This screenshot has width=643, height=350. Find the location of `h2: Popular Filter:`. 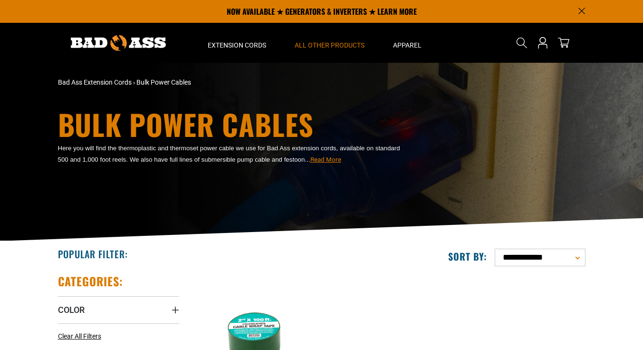

h2: Popular Filter: is located at coordinates (93, 254).